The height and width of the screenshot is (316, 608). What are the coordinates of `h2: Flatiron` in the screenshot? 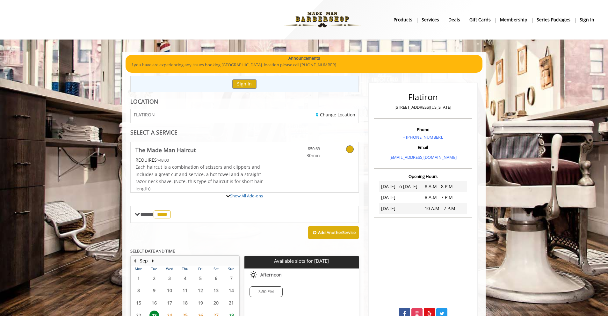 It's located at (423, 97).